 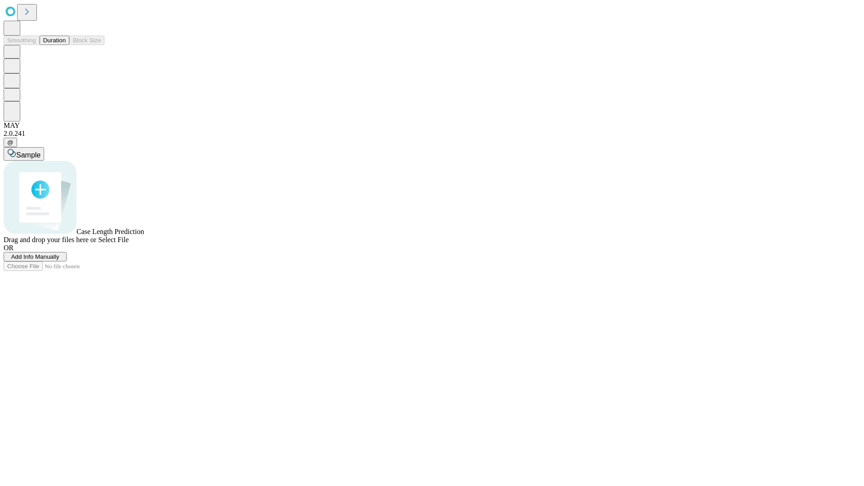 What do you see at coordinates (110, 231) in the screenshot?
I see `span: Case Length Prediction` at bounding box center [110, 231].